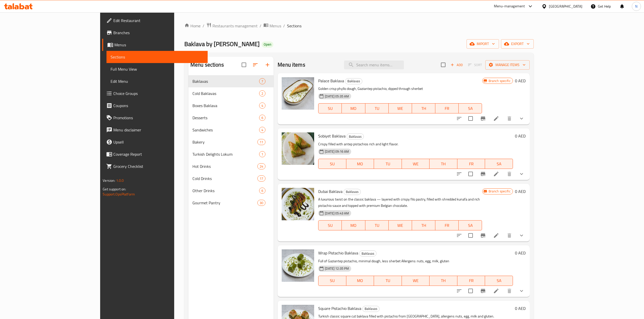  I want to click on span: Desserts, so click(225, 118).